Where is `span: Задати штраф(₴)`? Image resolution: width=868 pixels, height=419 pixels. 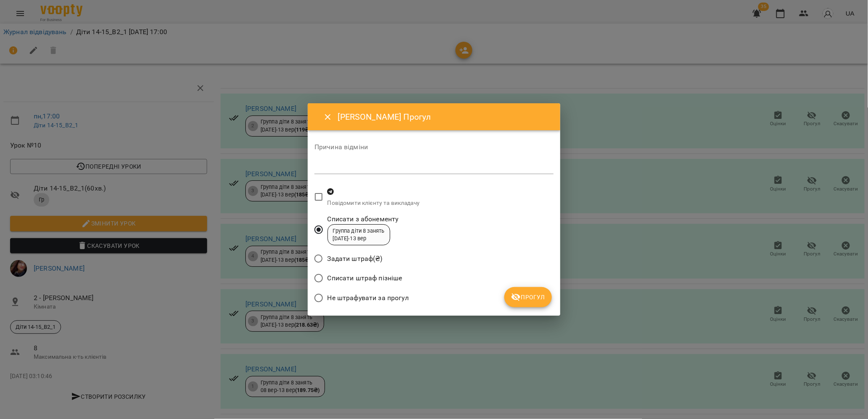
span: Задати штраф(₴) is located at coordinates (355, 258).